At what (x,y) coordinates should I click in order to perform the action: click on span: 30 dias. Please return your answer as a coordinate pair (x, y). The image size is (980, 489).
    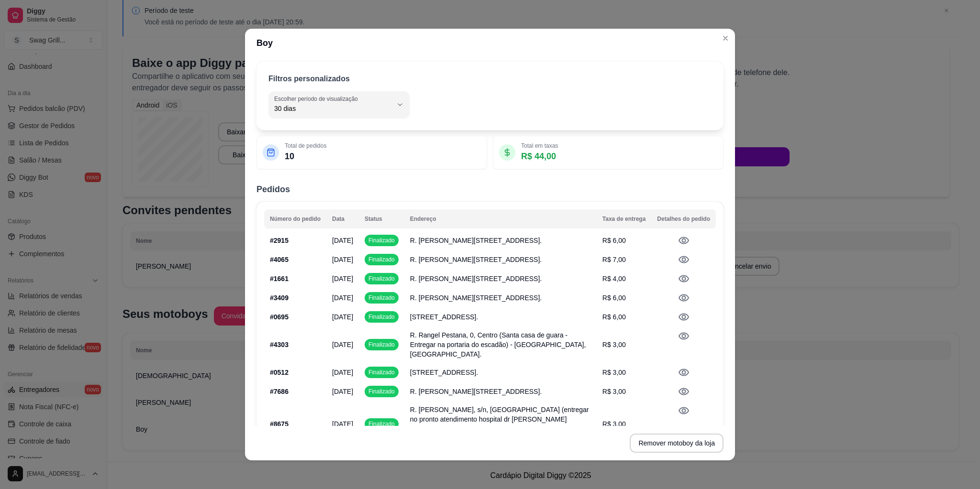
    Looking at the image, I should click on (333, 109).